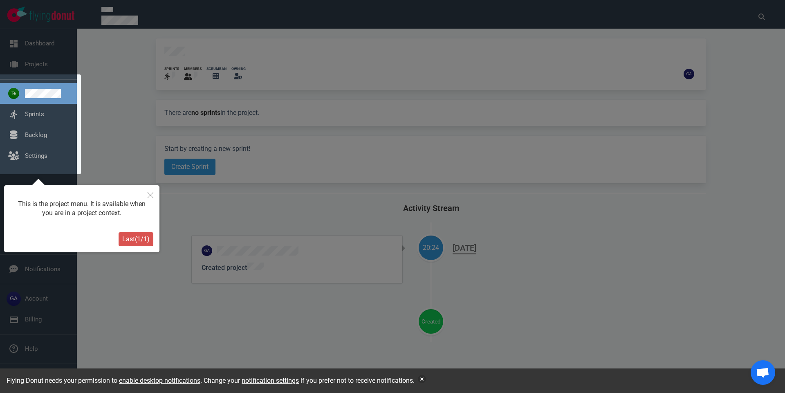  I want to click on button: Last, so click(136, 239).